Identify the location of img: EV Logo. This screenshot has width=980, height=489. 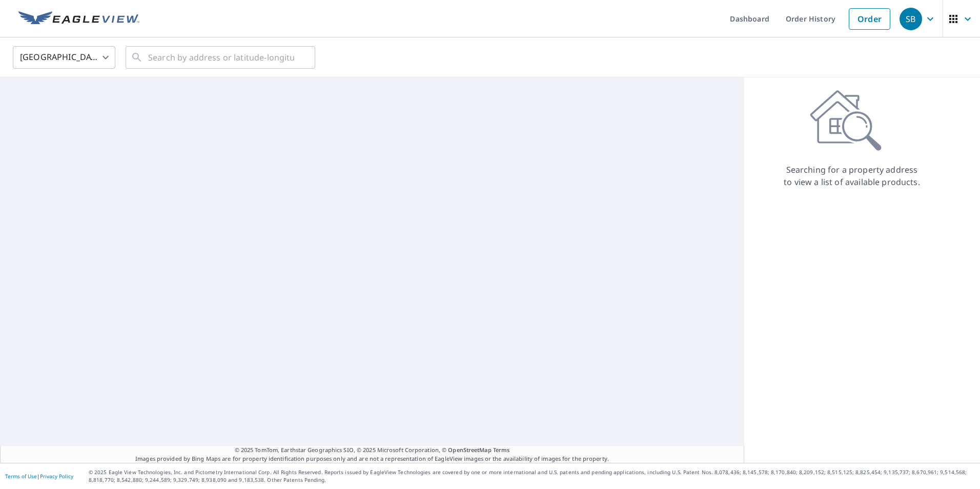
(79, 19).